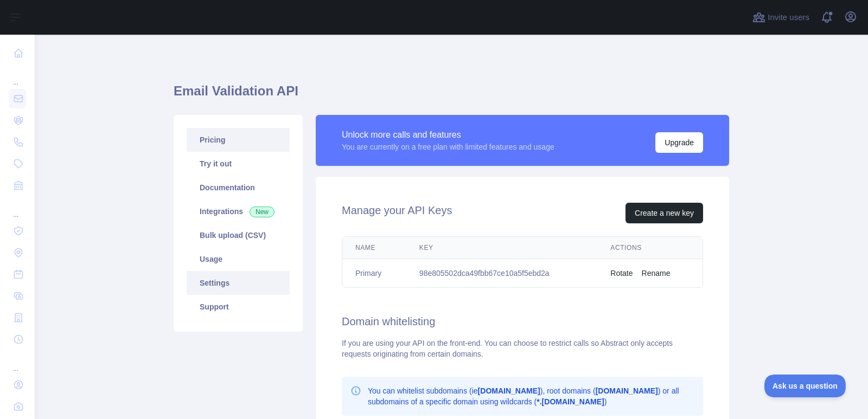 The image size is (868, 419). I want to click on h2: Domain whitelisting, so click(522, 322).